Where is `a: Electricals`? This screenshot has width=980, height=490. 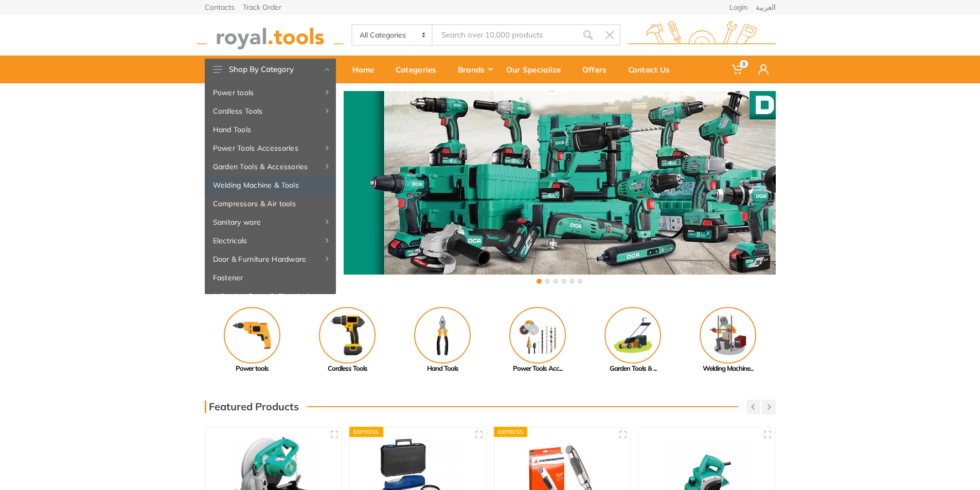 a: Electricals is located at coordinates (270, 240).